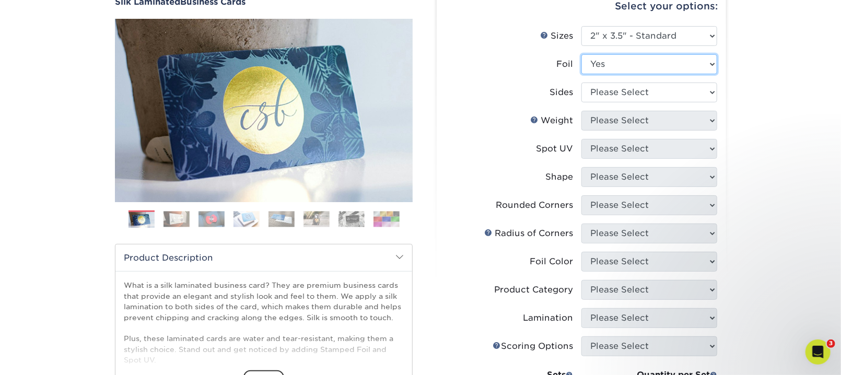 The width and height of the screenshot is (841, 375). What do you see at coordinates (561, 92) in the screenshot?
I see `div: Sides` at bounding box center [561, 92].